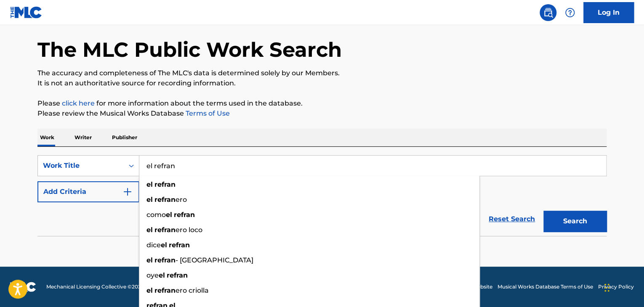  What do you see at coordinates (189, 49) in the screenshot?
I see `h1: The MLC Public Work Search` at bounding box center [189, 49].